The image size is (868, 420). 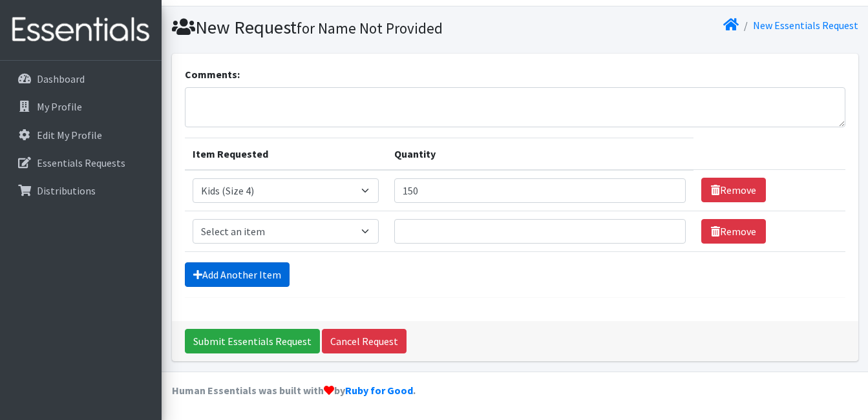 I want to click on a: Dashboard, so click(x=81, y=79).